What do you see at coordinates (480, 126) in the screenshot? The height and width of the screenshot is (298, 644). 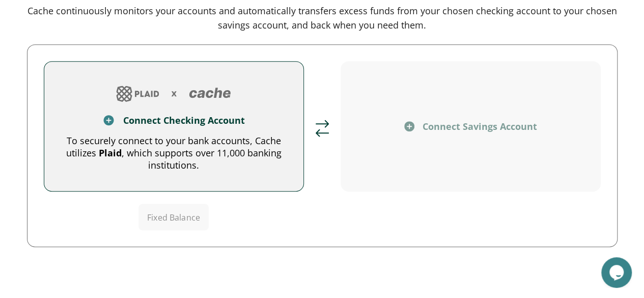 I see `div: Connect Savings Account` at bounding box center [480, 126].